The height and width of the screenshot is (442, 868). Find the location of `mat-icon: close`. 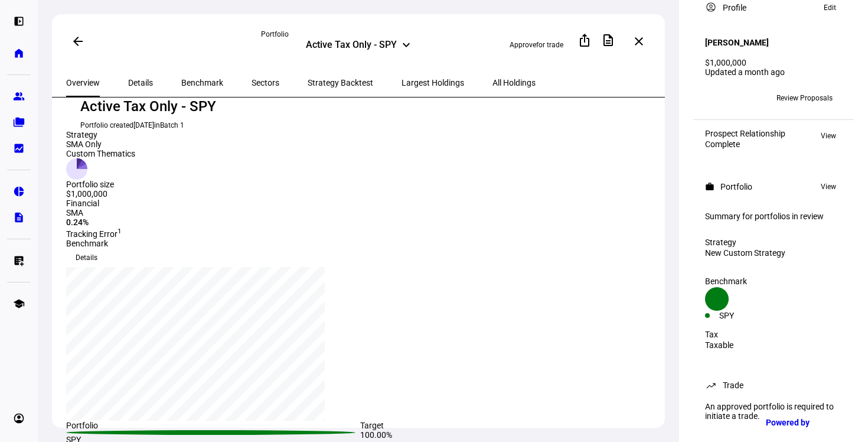

mat-icon: close is located at coordinates (639, 41).